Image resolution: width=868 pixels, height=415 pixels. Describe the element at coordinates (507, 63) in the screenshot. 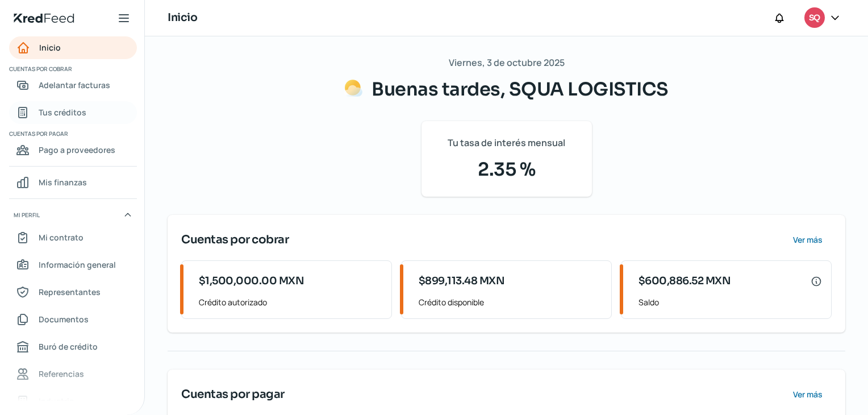

I see `span: Viernes, 3 de octubre 2025` at that location.